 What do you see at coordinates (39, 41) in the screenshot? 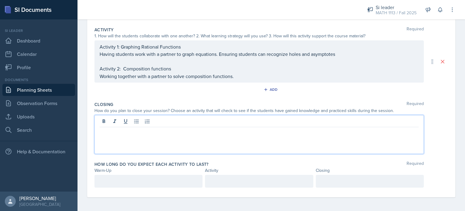
I see `a: Dashboard` at bounding box center [39, 41].